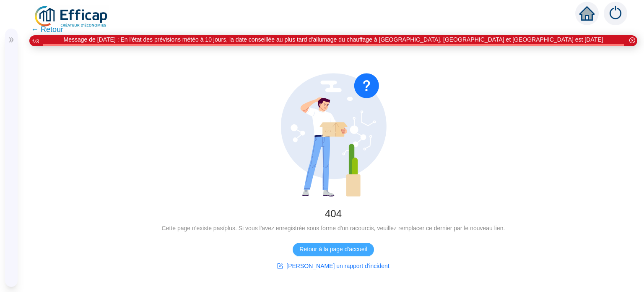 This screenshot has width=644, height=292. Describe the element at coordinates (280, 266) in the screenshot. I see `span: form` at that location.